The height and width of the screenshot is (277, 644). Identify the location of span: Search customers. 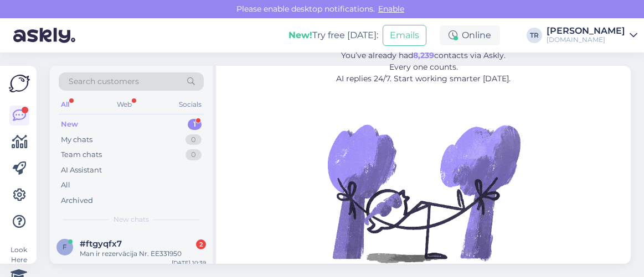
(103, 82).